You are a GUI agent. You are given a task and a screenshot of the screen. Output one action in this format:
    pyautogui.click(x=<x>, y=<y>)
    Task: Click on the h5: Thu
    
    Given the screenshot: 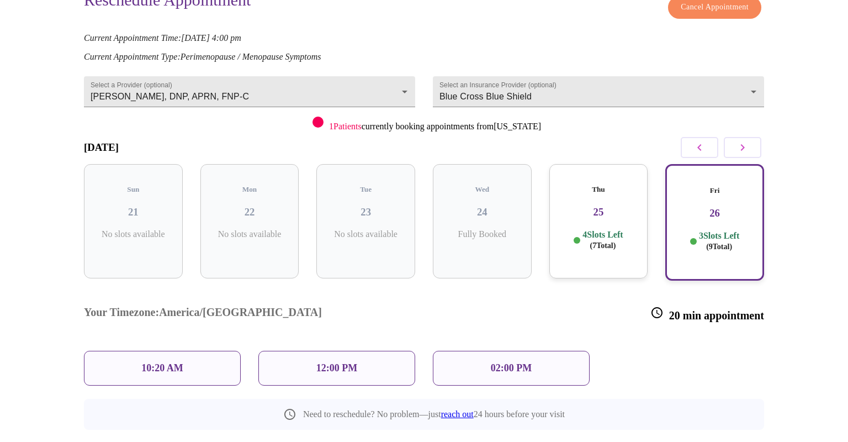 What is the action you would take?
    pyautogui.click(x=598, y=189)
    